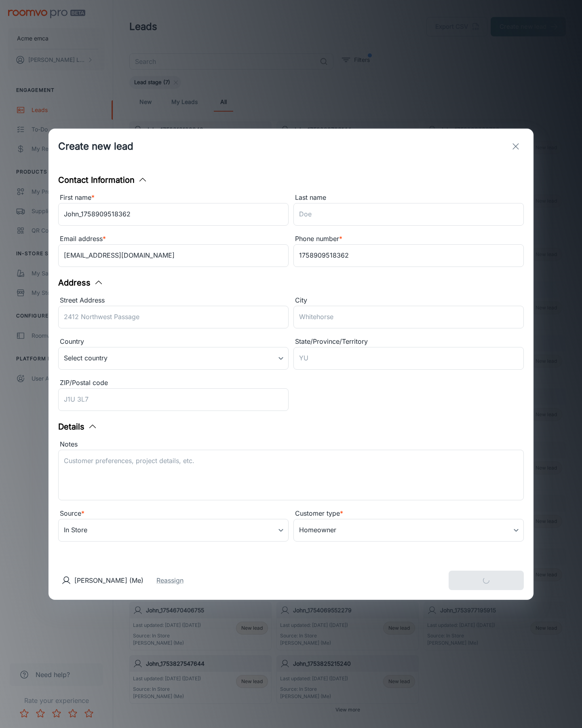 The image size is (582, 728). Describe the element at coordinates (103, 180) in the screenshot. I see `button: Contact Information` at that location.